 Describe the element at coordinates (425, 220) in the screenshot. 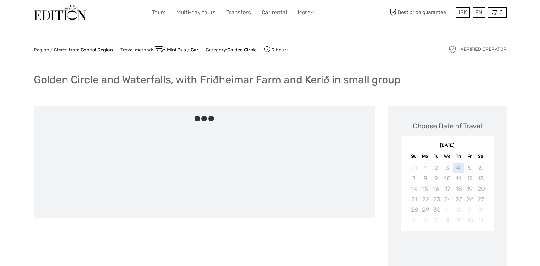

I see `div: Not available Monday, October 6th, 2025` at that location.